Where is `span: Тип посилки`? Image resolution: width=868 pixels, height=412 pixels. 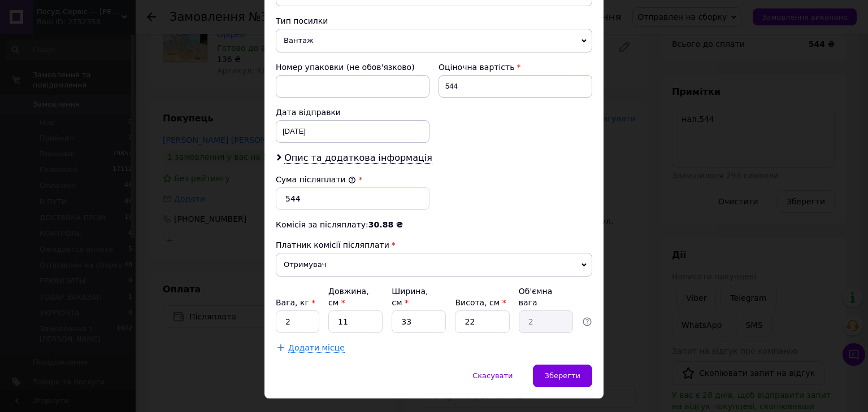
span: Тип посилки is located at coordinates (302, 21).